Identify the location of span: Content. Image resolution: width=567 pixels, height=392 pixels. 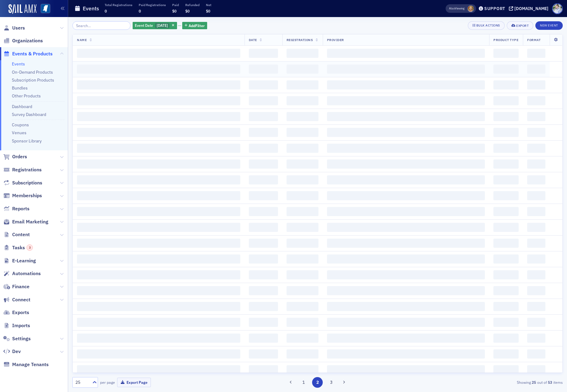
(21, 234).